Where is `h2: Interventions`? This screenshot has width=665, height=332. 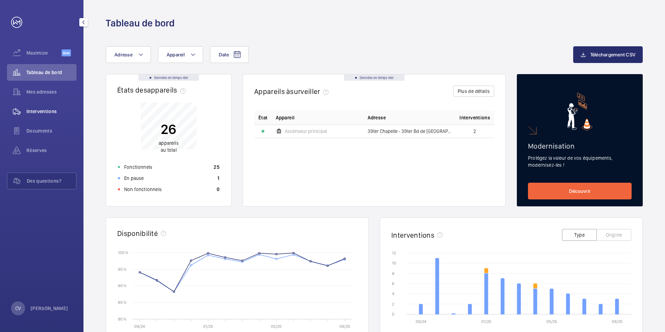 h2: Interventions is located at coordinates (413, 235).